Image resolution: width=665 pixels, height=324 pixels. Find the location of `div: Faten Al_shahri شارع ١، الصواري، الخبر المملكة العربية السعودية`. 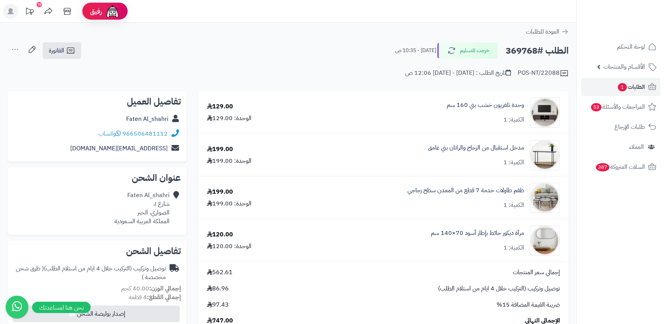

div: Faten Al_shahri شارع ١، الصواري، الخبر المملكة العربية السعودية is located at coordinates (142, 208).